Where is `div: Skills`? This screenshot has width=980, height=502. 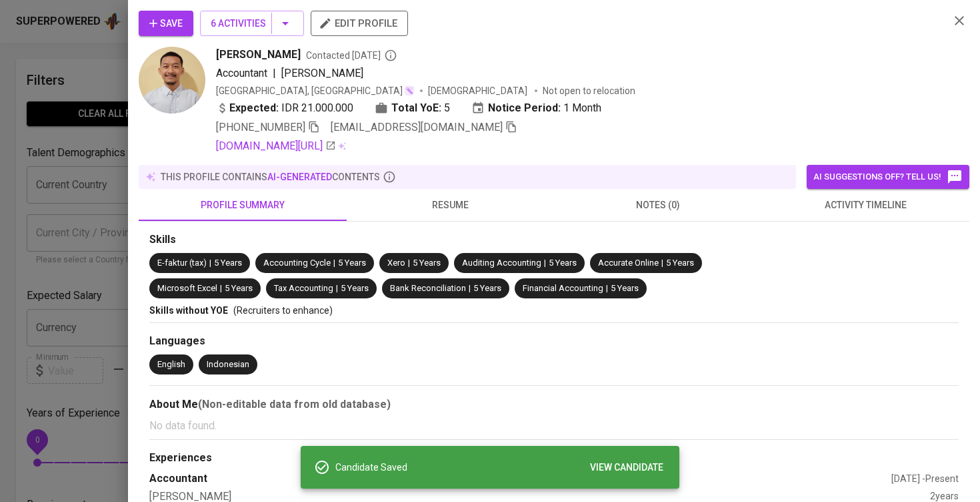 div: Skills is located at coordinates (554, 239).